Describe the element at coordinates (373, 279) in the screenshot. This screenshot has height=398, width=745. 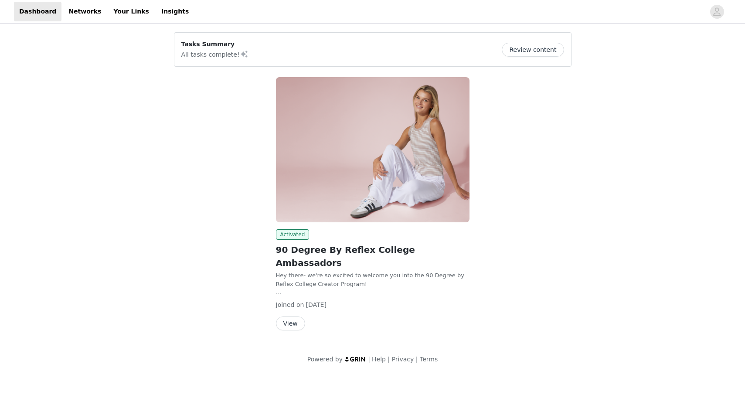
I see `p: Hey there- we're so excited to welcome you into the 90 Degree by Reflex College Creator Program!` at that location.